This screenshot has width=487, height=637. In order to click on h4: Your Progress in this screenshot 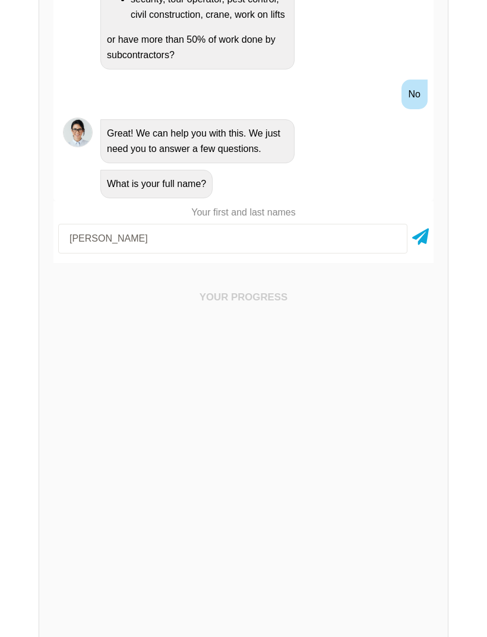, I will do `click(243, 297)`.